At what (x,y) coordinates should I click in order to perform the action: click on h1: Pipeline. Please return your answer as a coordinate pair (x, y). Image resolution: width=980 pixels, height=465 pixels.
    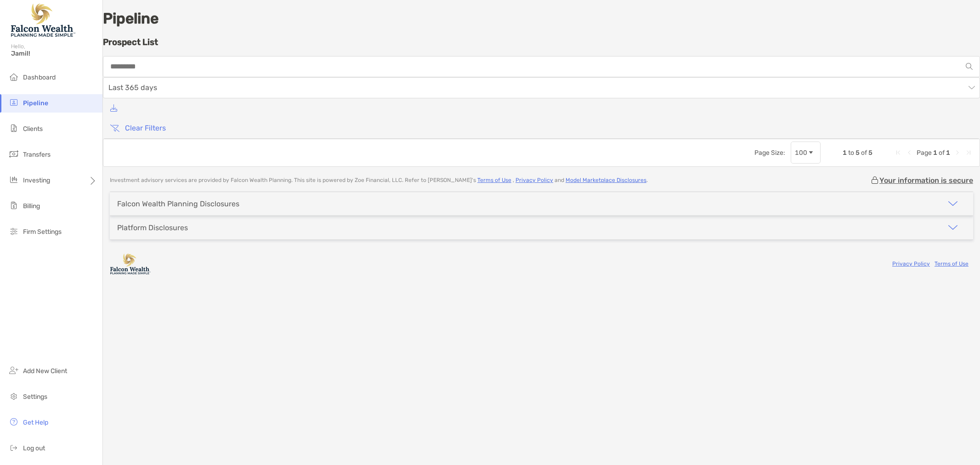
    Looking at the image, I should click on (541, 18).